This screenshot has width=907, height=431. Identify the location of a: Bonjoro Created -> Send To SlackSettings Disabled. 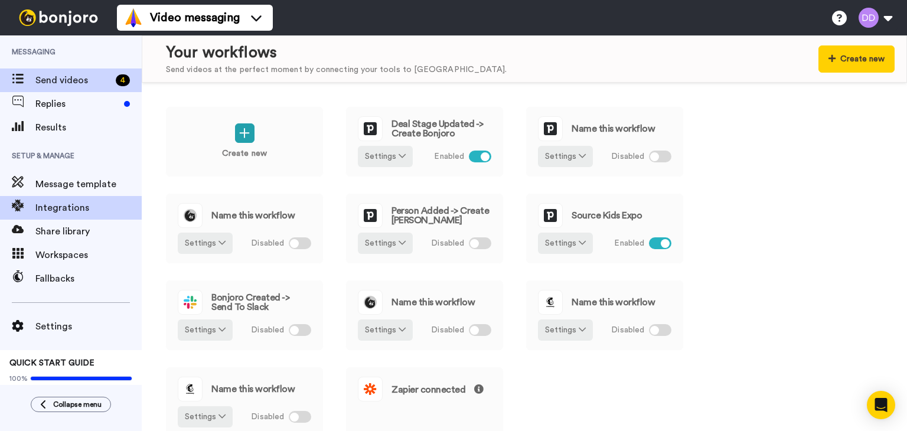
(244, 315).